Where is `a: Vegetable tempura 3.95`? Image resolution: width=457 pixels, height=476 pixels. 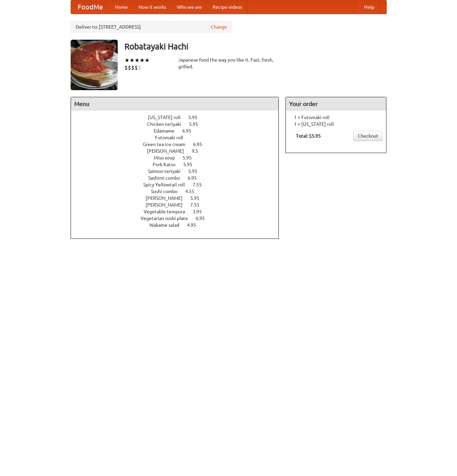
a: Vegetable tempura 3.95 is located at coordinates (179, 212).